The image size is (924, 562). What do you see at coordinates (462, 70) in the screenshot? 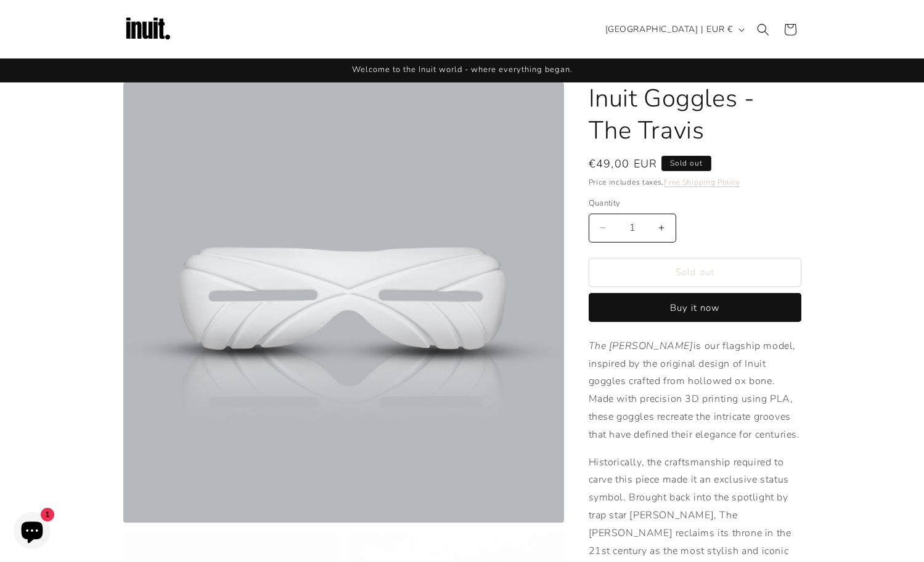
I see `div: Announcement` at bounding box center [462, 70].